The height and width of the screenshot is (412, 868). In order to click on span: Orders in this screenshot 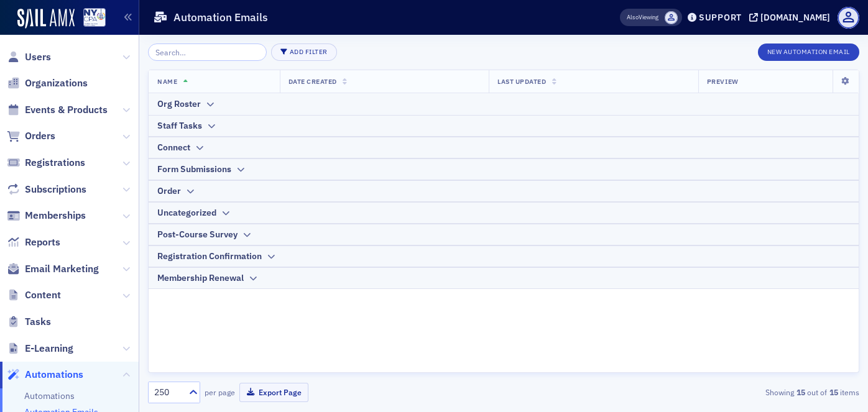, I will do `click(40, 136)`.